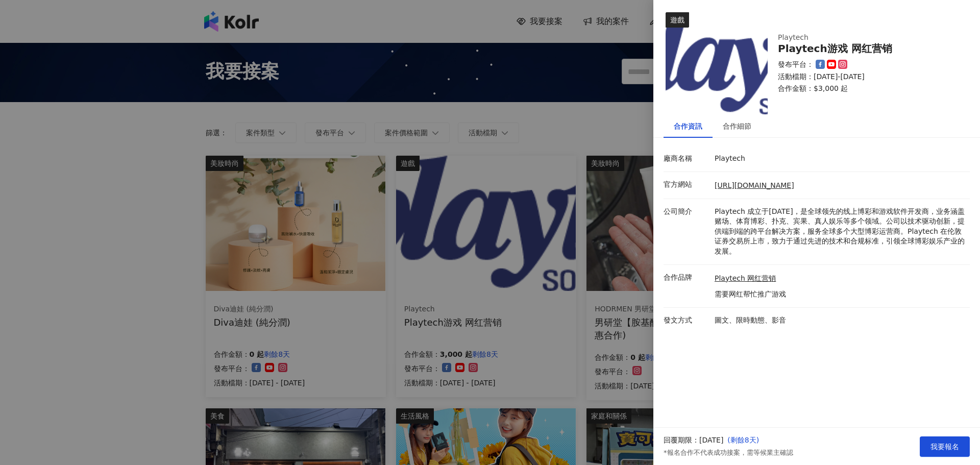 This screenshot has height=465, width=980. What do you see at coordinates (796, 65) in the screenshot?
I see `p: 發布平台：` at bounding box center [796, 65].